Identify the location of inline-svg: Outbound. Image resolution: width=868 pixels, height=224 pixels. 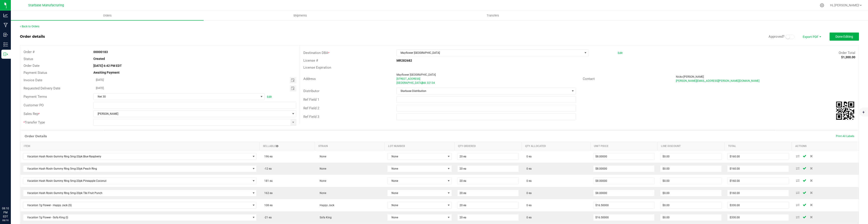
(6, 54).